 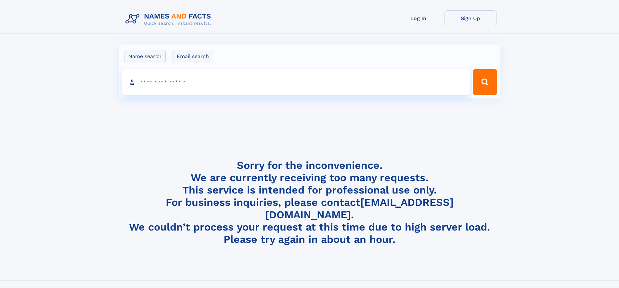 What do you see at coordinates (485, 82) in the screenshot?
I see `button: Search Button` at bounding box center [485, 82].